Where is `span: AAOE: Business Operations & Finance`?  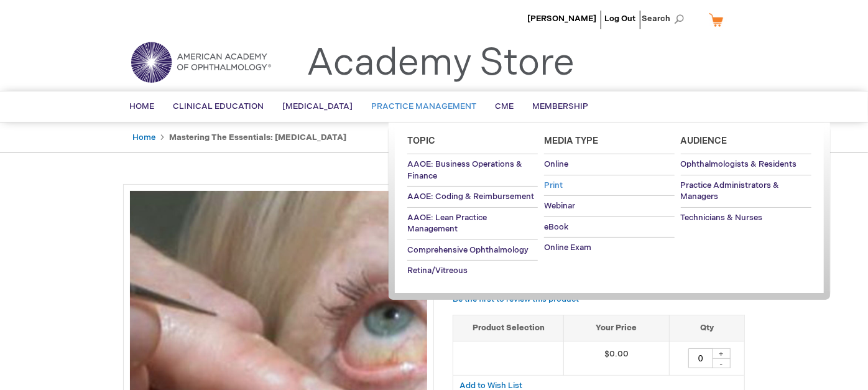 span: AAOE: Business Operations & Finance is located at coordinates (464, 170).